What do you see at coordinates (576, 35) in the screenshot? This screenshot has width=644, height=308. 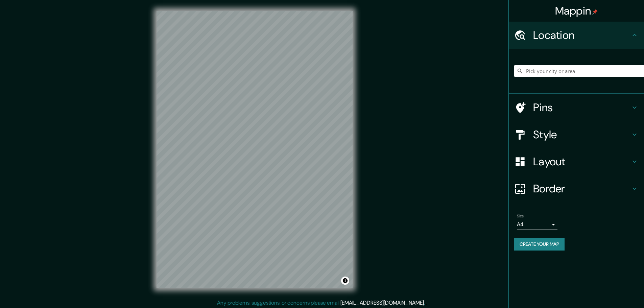 I see `div: Location` at bounding box center [576, 35].